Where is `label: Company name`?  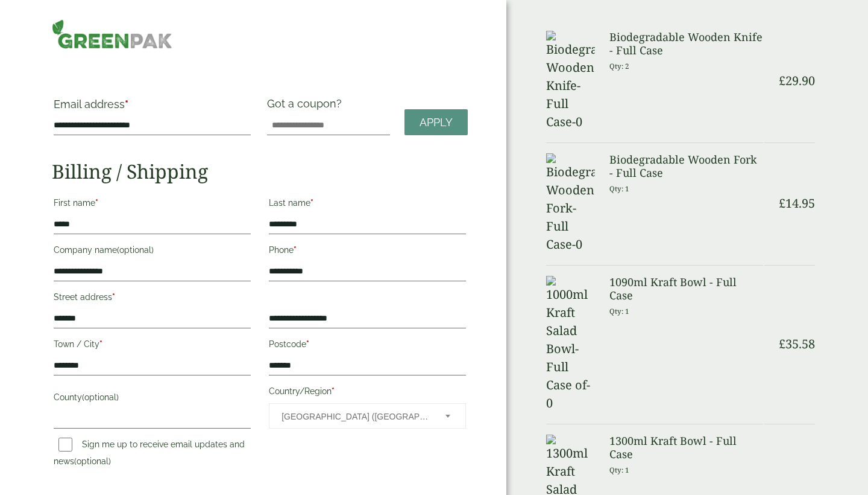
label: Company name is located at coordinates (152, 252).